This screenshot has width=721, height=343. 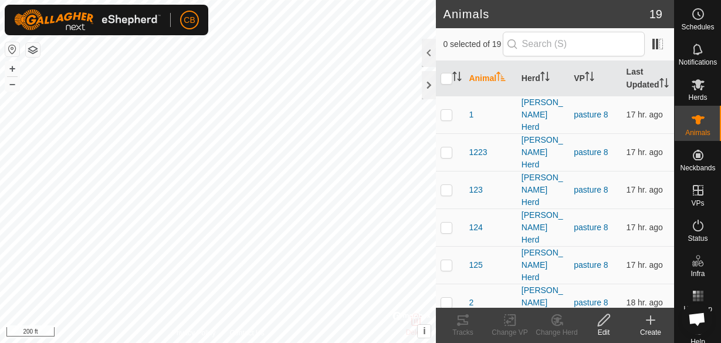 What do you see at coordinates (475, 190) in the screenshot?
I see `span: 123` at bounding box center [475, 190].